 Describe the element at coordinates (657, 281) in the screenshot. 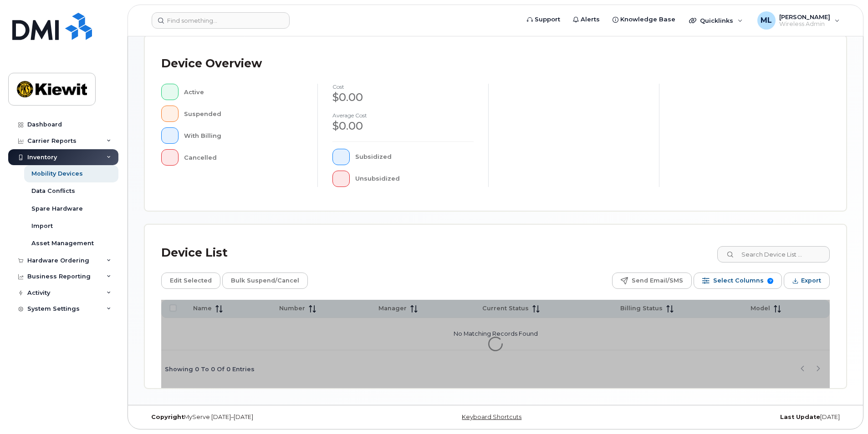

I see `span: Send Email/SMS` at that location.